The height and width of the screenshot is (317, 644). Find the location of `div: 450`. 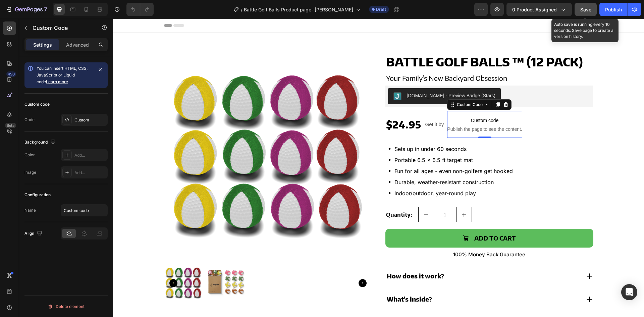

div: 450 is located at coordinates (11, 74).